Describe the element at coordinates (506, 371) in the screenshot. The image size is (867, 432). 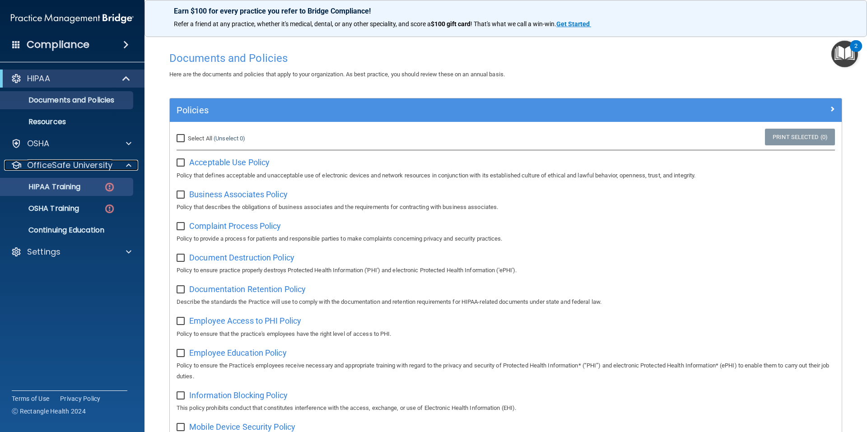
I see `p: Policy to ensure the Practice's employees receive necessary and appropriate training with regard ...` at that location.